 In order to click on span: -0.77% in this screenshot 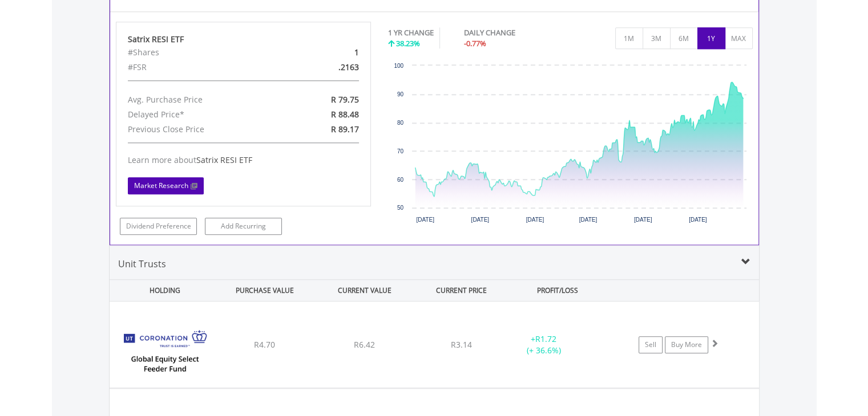, I will do `click(475, 44)`.